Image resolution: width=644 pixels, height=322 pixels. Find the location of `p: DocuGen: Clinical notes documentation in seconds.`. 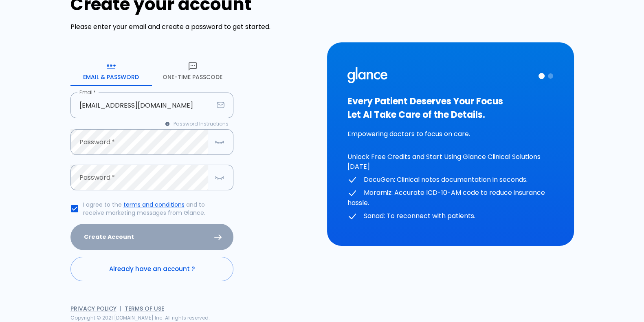

p: DocuGen: Clinical notes documentation in seconds. is located at coordinates (451, 179).